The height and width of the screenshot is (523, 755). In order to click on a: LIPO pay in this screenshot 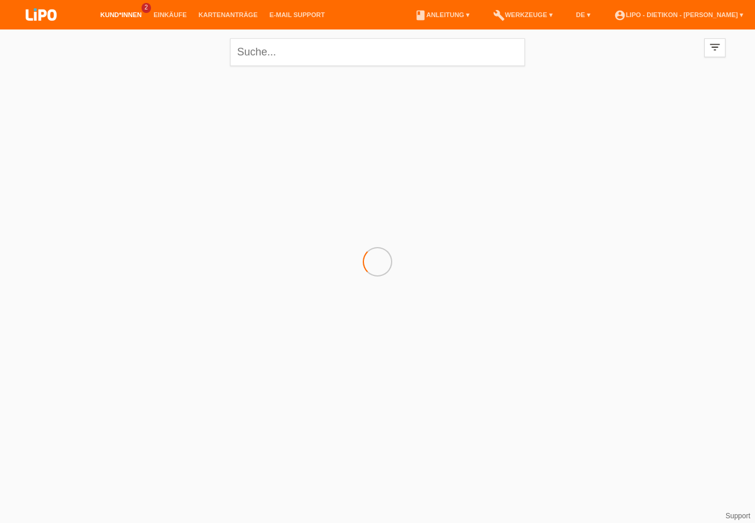, I will do `click(41, 28)`.